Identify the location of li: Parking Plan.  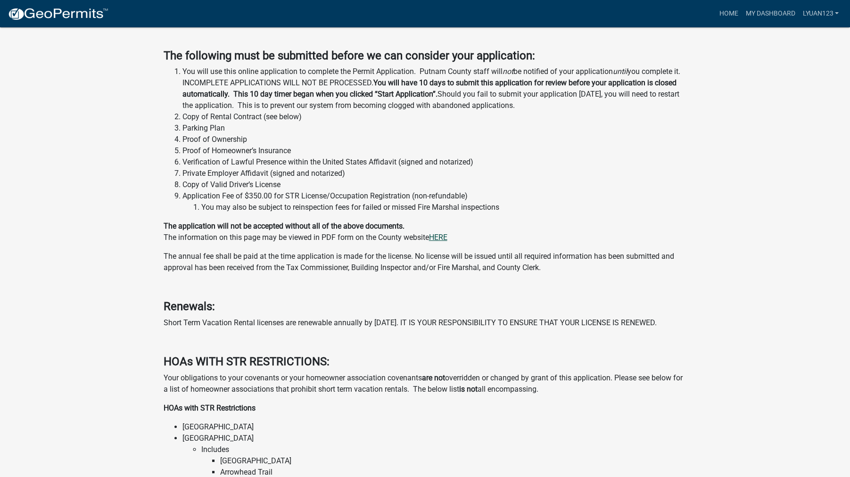
(434, 128).